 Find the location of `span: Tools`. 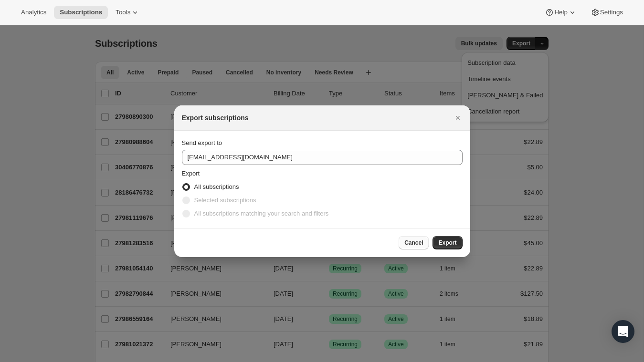

span: Tools is located at coordinates (123, 12).